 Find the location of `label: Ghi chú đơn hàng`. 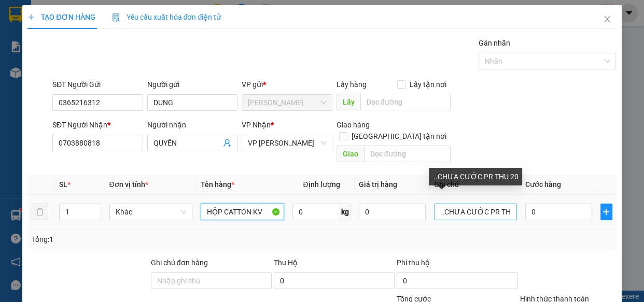

label: Ghi chú đơn hàng is located at coordinates (179, 263).